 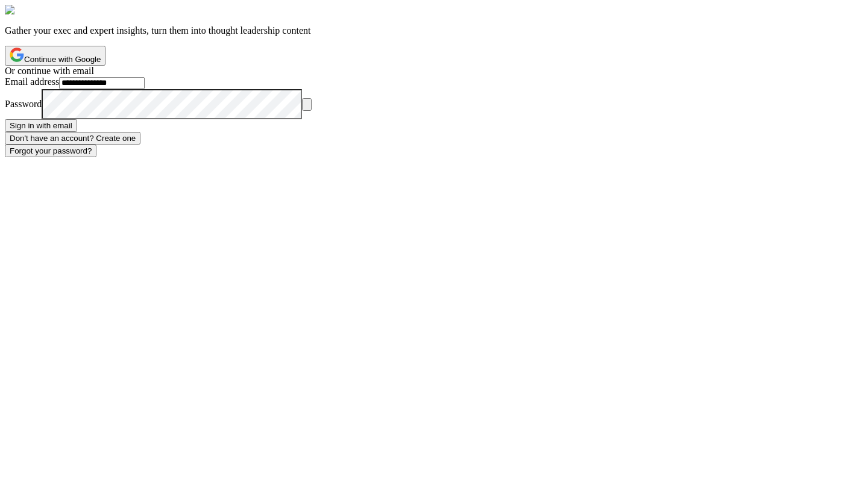 What do you see at coordinates (17, 55) in the screenshot?
I see `img: Google logo` at bounding box center [17, 55].